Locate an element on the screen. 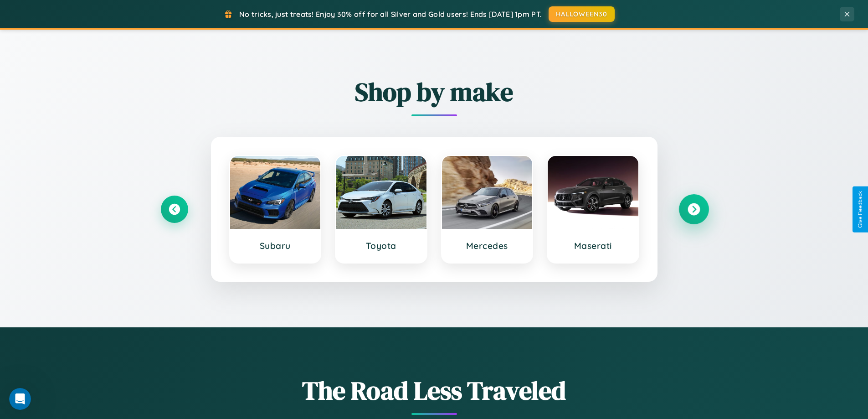 The height and width of the screenshot is (419, 868). h1: The Road Less Traveled is located at coordinates (434, 390).